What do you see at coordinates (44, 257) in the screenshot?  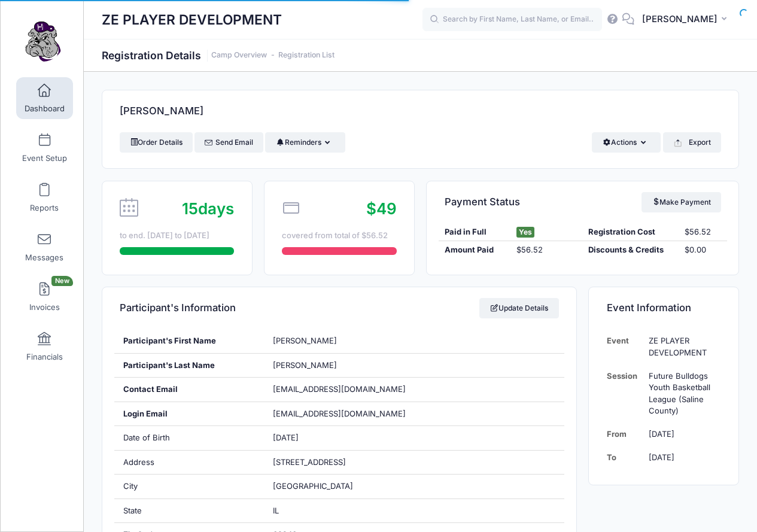 I see `span: Messages` at bounding box center [44, 257].